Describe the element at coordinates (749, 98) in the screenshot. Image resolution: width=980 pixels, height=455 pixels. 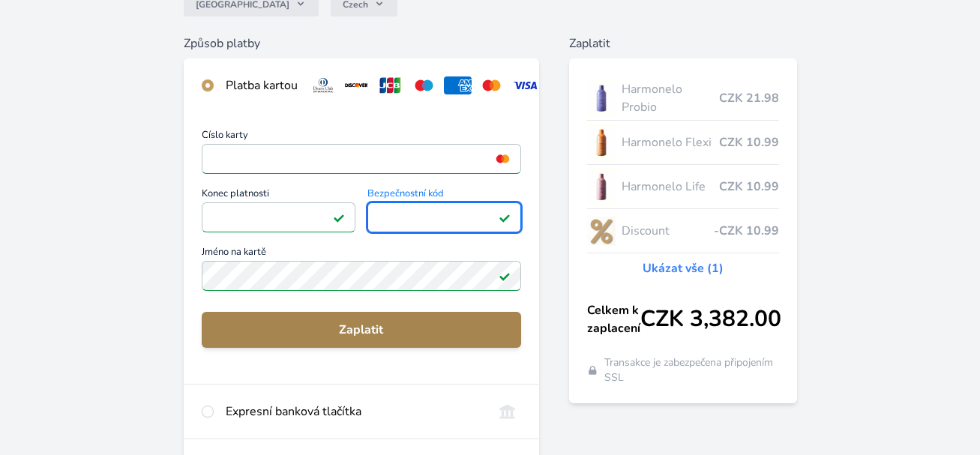
I see `span: CZK 21.98` at that location.